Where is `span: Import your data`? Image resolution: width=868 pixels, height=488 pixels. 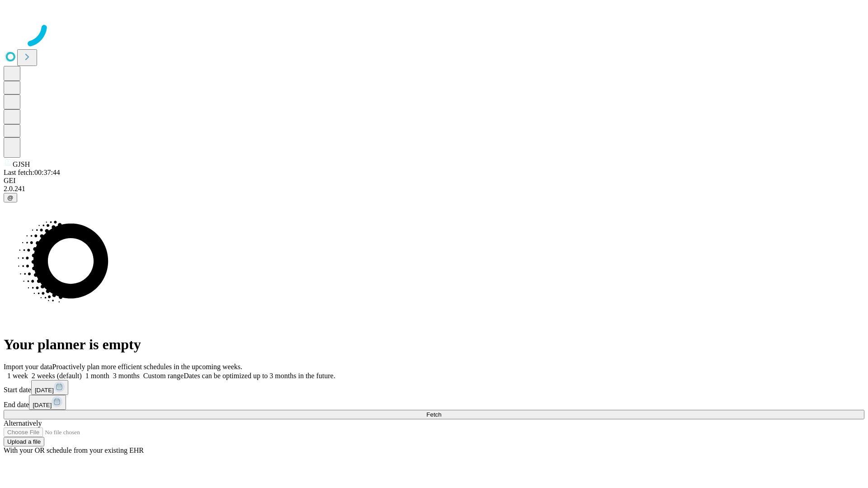 span: Import your data is located at coordinates (28, 366).